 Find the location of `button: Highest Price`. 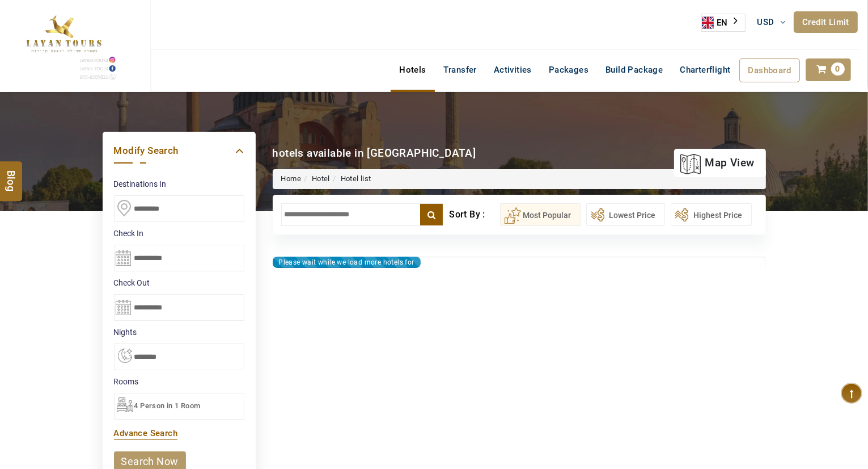

button: Highest Price is located at coordinates (711, 214).